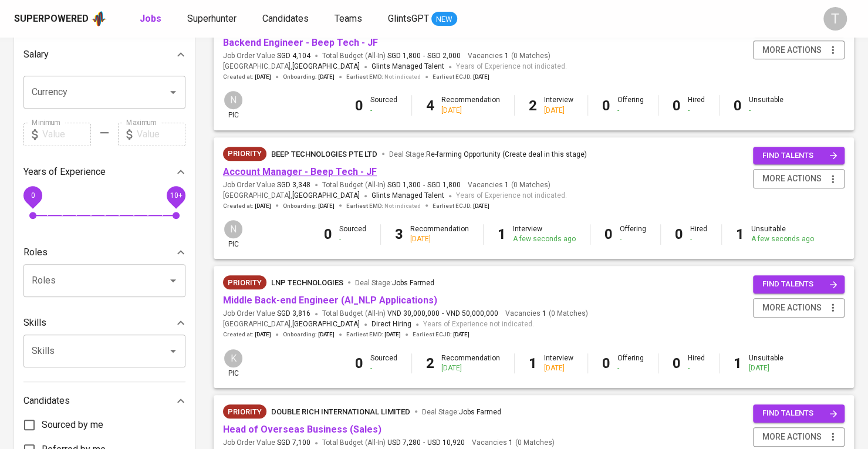  What do you see at coordinates (247, 206) in the screenshot?
I see `span: Created at :` at bounding box center [247, 206].